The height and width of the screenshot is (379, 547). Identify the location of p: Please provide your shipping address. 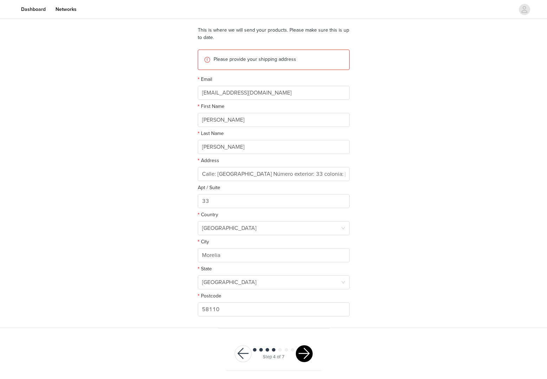
(279, 59).